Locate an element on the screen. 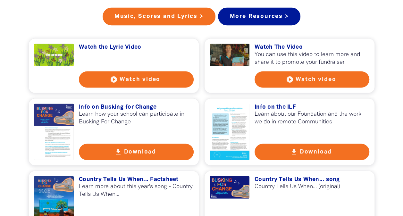 This screenshot has height=216, width=403. a: More Resources > is located at coordinates (259, 16).